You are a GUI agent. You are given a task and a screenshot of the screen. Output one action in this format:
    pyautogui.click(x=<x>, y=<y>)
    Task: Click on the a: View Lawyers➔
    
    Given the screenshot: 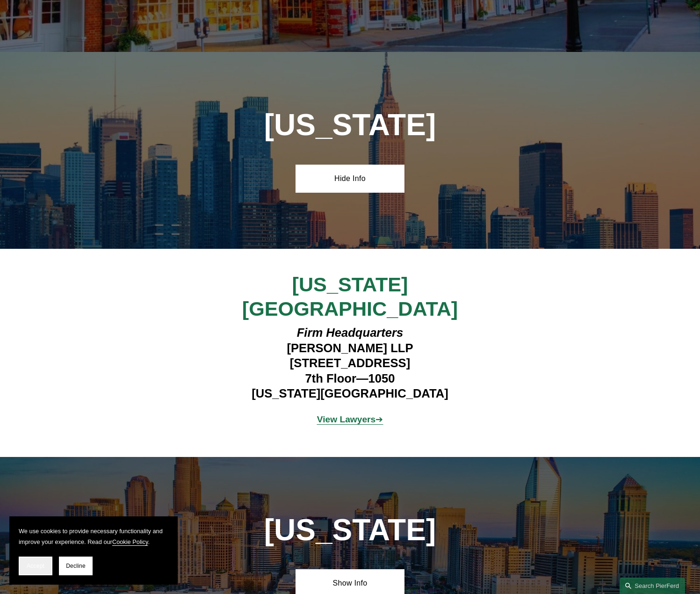 What is the action you would take?
    pyautogui.click(x=350, y=419)
    